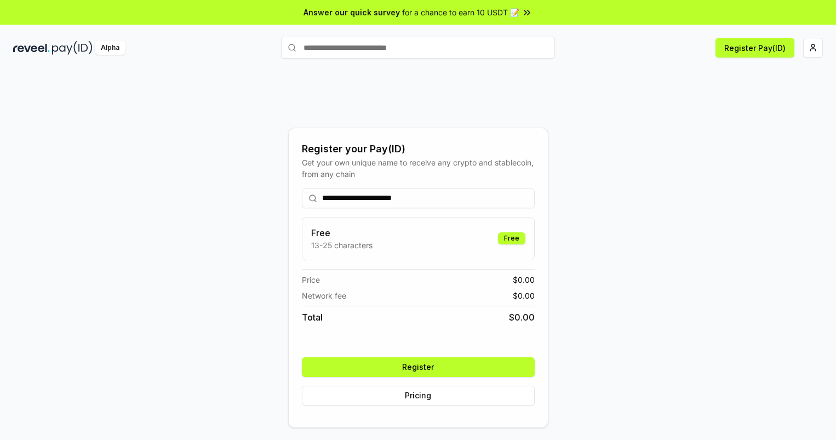  Describe the element at coordinates (755, 48) in the screenshot. I see `button: Register Pay(ID)` at that location.